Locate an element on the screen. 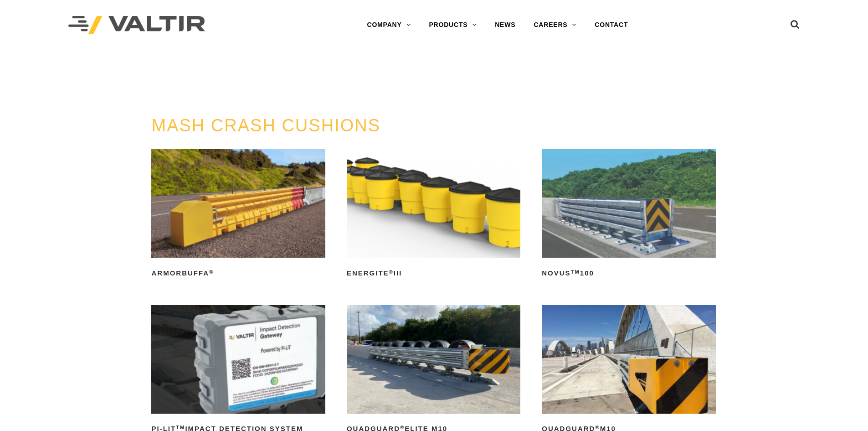 The image size is (868, 431). h2: ENERGITE III is located at coordinates (433, 273).